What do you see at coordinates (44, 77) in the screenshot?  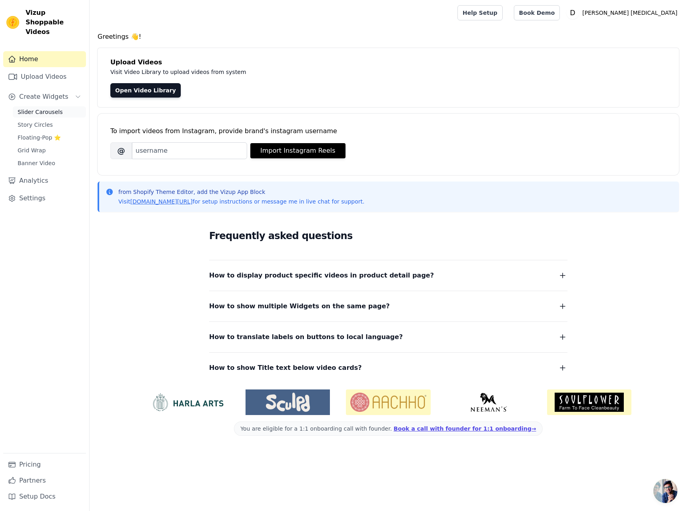 I see `a: Upload Videos` at bounding box center [44, 77].